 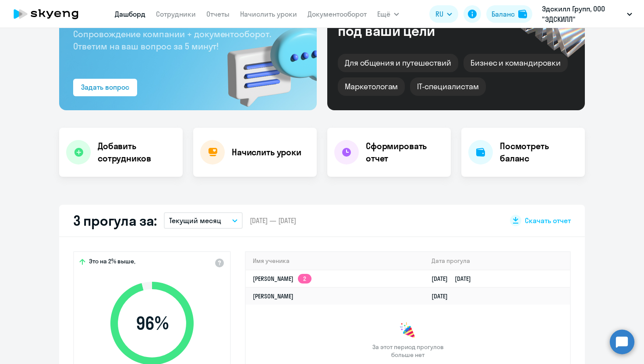 I want to click on div: Маркетологам, so click(x=371, y=87).